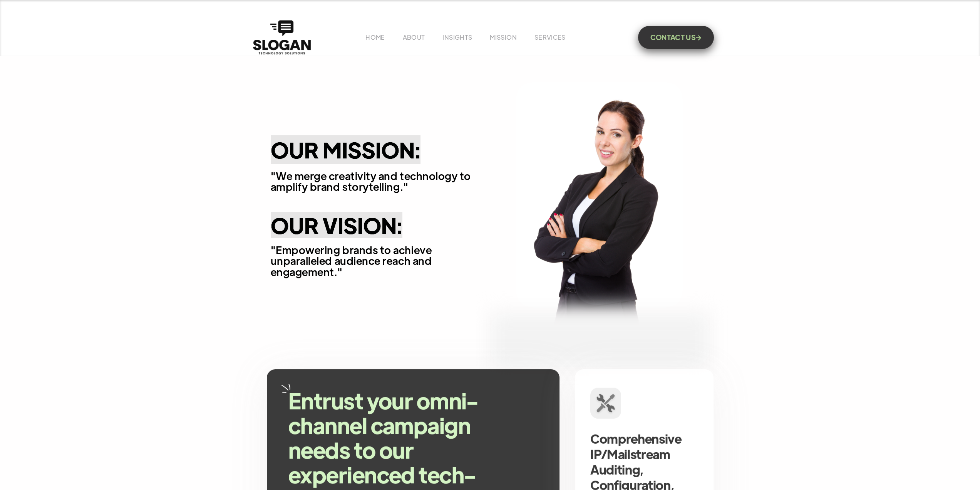 This screenshot has width=980, height=490. What do you see at coordinates (345, 149) in the screenshot?
I see `h2: OUR MISSION:` at bounding box center [345, 149].